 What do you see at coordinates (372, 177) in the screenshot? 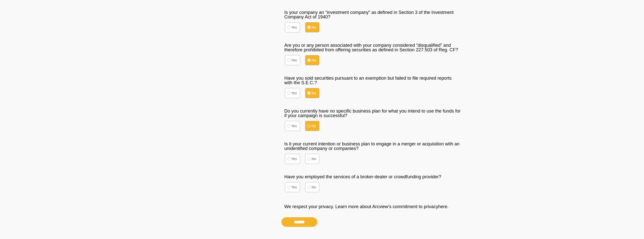
I see `label: Have you employed the services of a broker-dealer or crowdfunding provider?` at bounding box center [372, 177].